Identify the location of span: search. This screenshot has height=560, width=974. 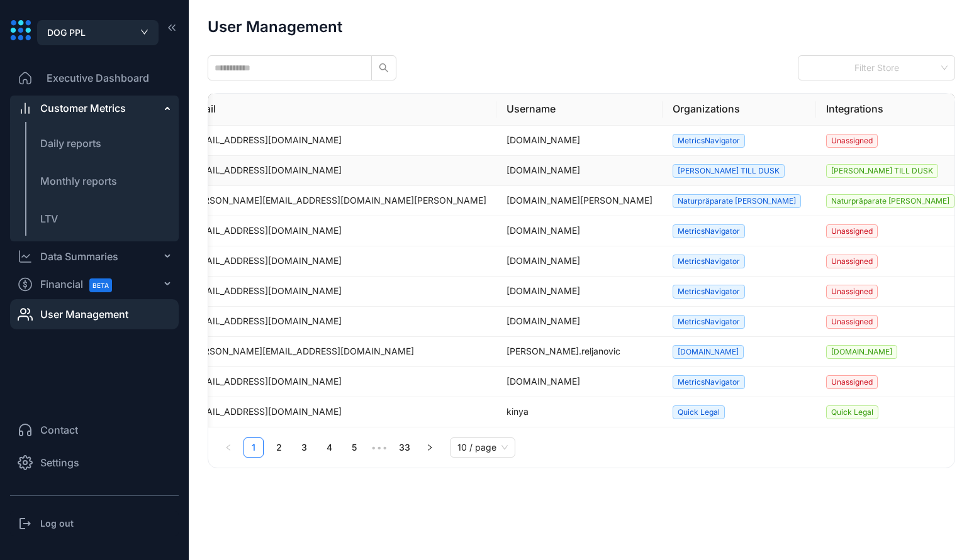
(383, 68).